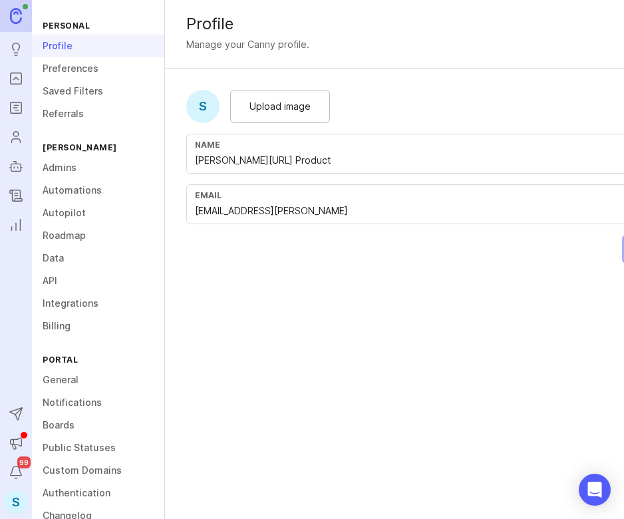 The height and width of the screenshot is (519, 624). Describe the element at coordinates (98, 281) in the screenshot. I see `a: API` at that location.